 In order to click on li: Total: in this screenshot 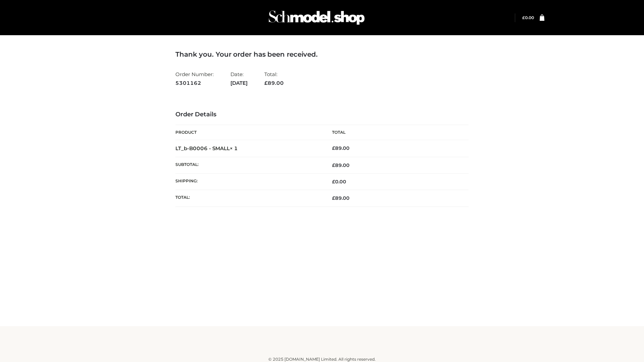, I will do `click(274, 78)`.